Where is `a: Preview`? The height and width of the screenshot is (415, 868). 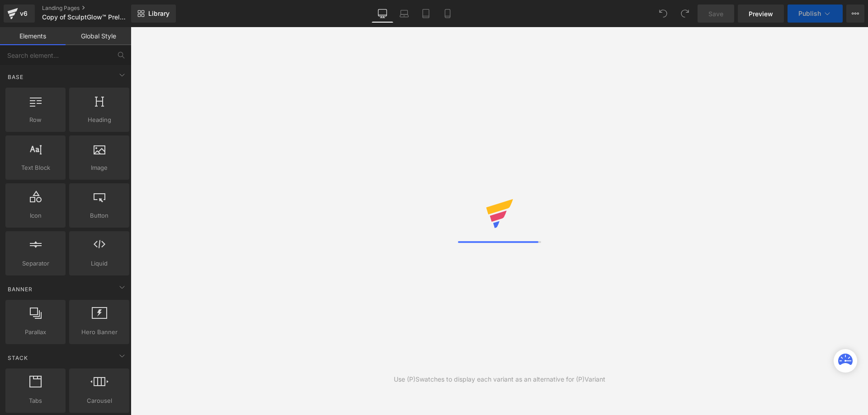
a: Preview is located at coordinates (761, 13).